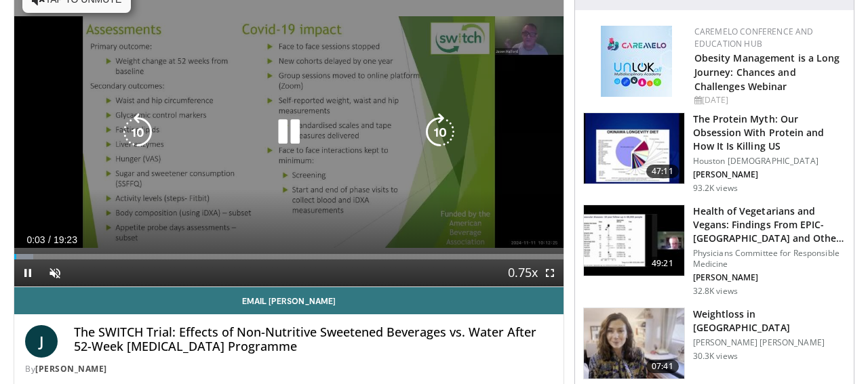  Describe the element at coordinates (523, 273) in the screenshot. I see `button: Playback Rate` at that location.